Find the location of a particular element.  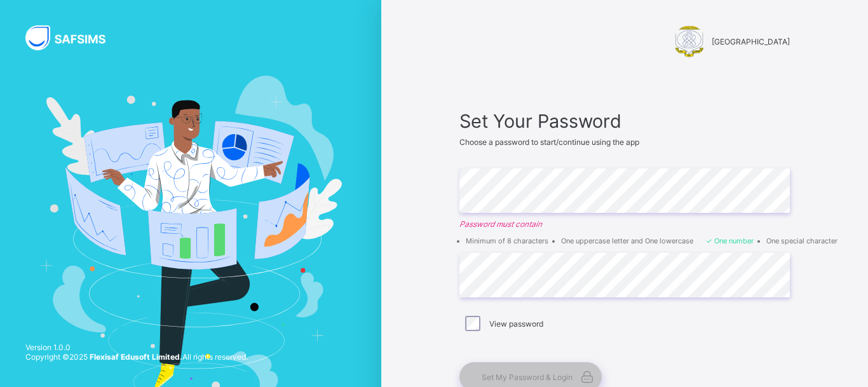

img: SAFSIMS Logo is located at coordinates (73, 37).